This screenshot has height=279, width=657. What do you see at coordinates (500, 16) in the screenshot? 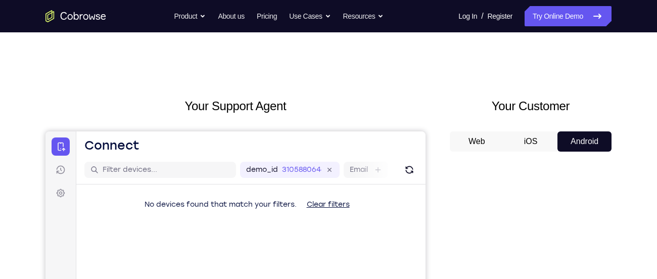
I see `a: Register` at bounding box center [500, 16].